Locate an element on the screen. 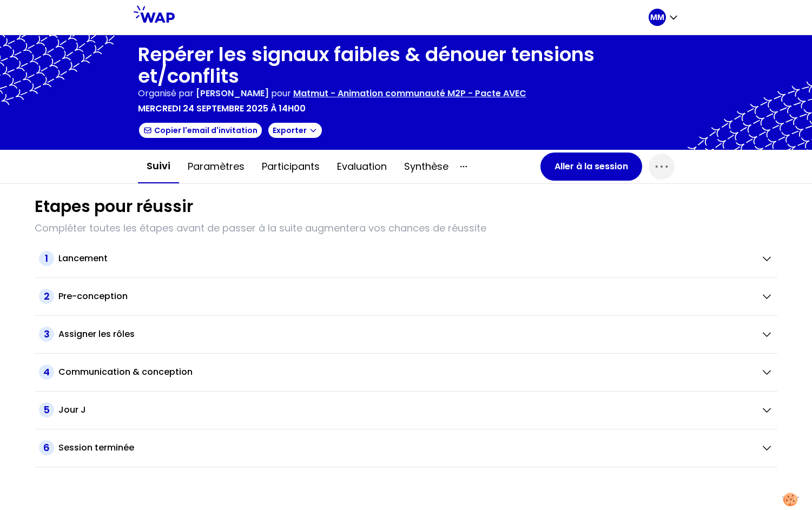  button: Evaluation is located at coordinates (362, 167).